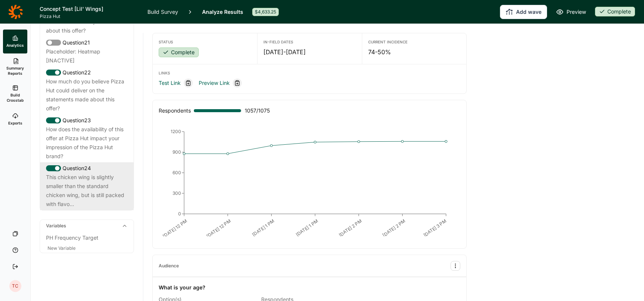 The width and height of the screenshot is (644, 301). Describe the element at coordinates (257, 111) in the screenshot. I see `span: 1057 / 1075` at that location.